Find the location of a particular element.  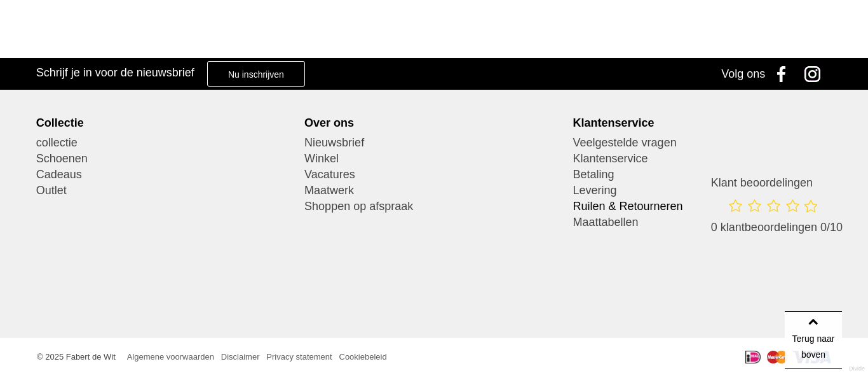

a: Winkel is located at coordinates (434, 158).